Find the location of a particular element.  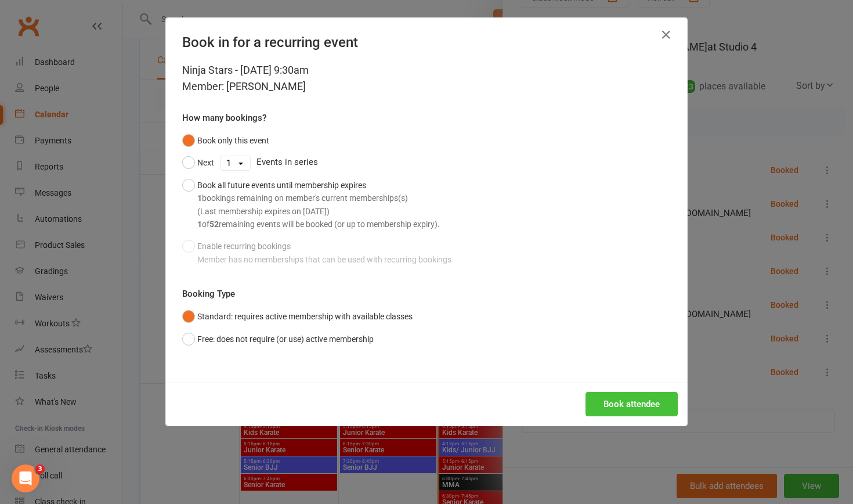

strong: 52 is located at coordinates (214, 224).